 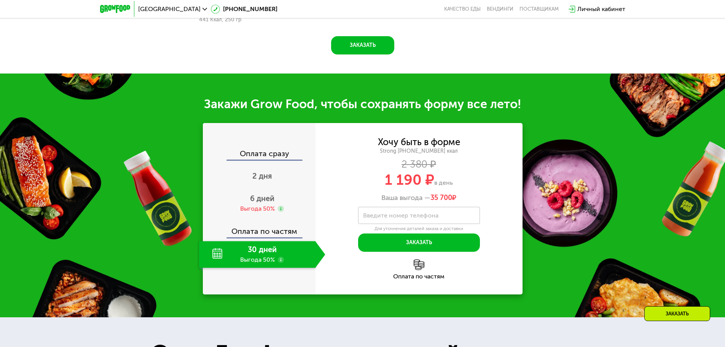 I want to click on span: 2 дня, so click(x=262, y=176).